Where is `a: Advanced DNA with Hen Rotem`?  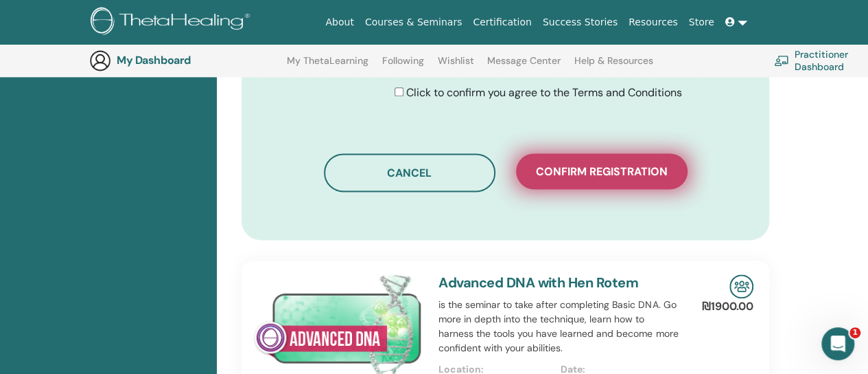
a: Advanced DNA with Hen Rotem is located at coordinates (538, 282).